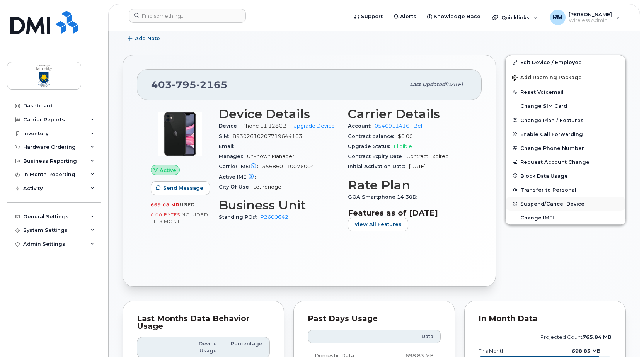 This screenshot has height=357, width=644. What do you see at coordinates (566, 120) in the screenshot?
I see `button: Change Plan / Features` at bounding box center [566, 120].